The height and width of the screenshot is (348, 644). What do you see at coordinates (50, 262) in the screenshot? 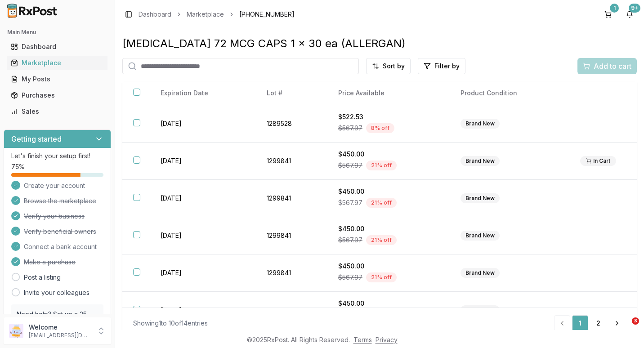
I see `span: Make a purchase` at bounding box center [50, 262].